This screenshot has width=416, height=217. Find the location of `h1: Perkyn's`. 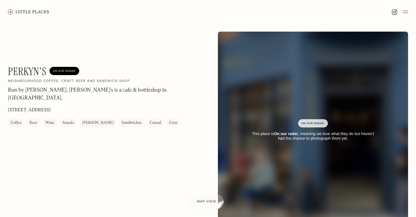

h1: Perkyn's is located at coordinates (27, 72).